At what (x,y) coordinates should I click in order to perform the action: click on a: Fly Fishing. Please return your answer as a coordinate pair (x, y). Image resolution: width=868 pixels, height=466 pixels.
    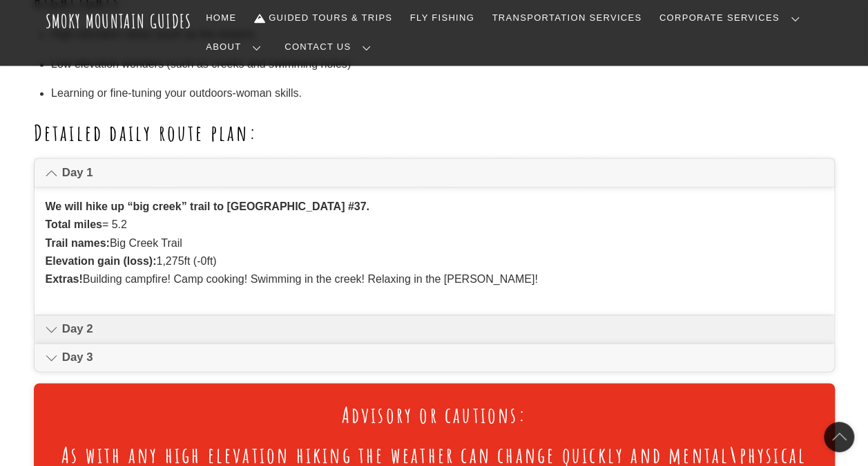
    Looking at the image, I should click on (442, 18).